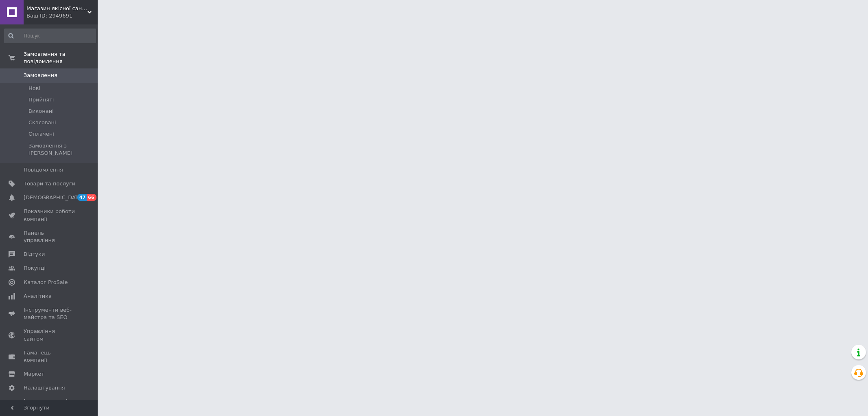 The image size is (868, 416). I want to click on span: Маркет, so click(34, 374).